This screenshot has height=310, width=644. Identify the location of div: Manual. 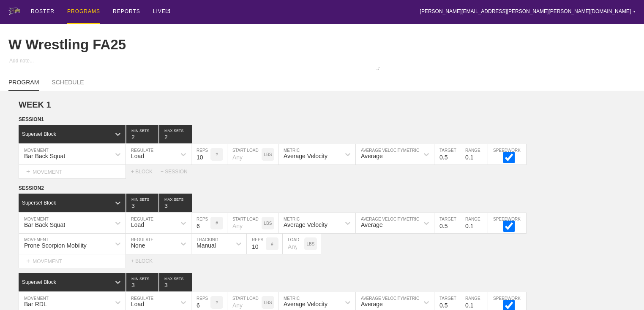
(206, 246).